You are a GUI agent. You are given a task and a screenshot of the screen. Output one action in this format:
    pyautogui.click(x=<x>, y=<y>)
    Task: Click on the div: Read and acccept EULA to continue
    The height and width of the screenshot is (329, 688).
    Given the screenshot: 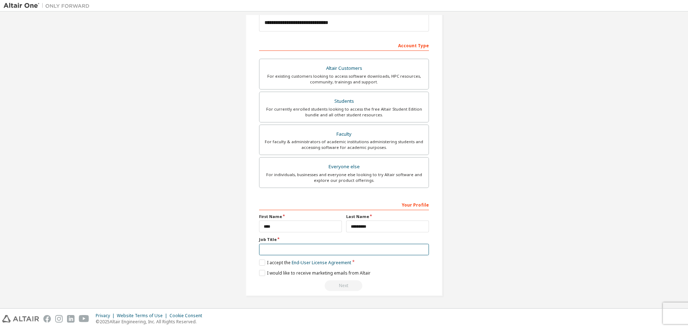 What is the action you would take?
    pyautogui.click(x=344, y=286)
    